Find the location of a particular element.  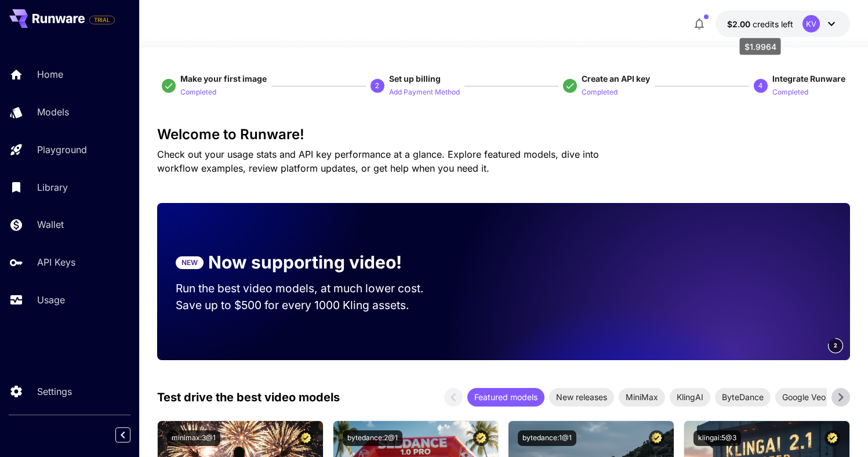

p: 2 is located at coordinates (377, 86).